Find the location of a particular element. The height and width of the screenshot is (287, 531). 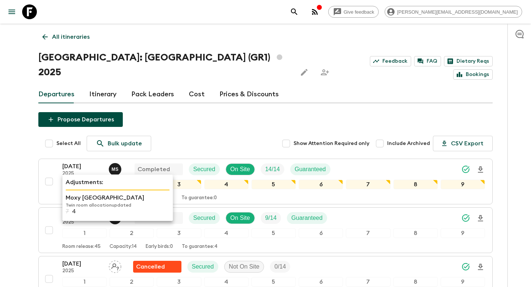

span: Show Attention Required only is located at coordinates (332, 144).